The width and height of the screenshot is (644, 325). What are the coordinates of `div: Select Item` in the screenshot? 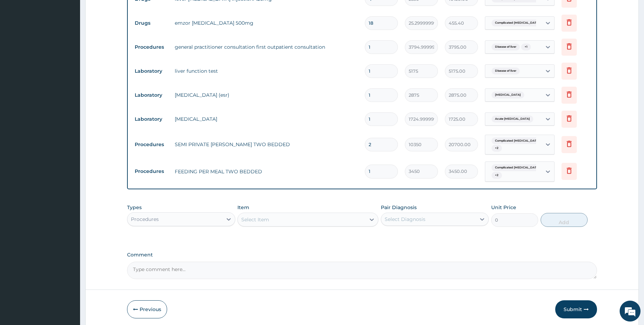 It's located at (255, 220).